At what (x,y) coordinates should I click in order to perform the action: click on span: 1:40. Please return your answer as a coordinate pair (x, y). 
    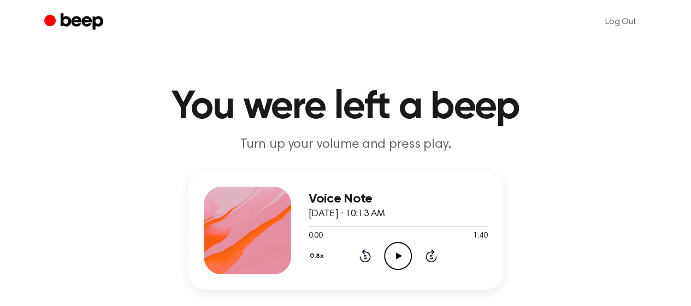
    Looking at the image, I should click on (480, 236).